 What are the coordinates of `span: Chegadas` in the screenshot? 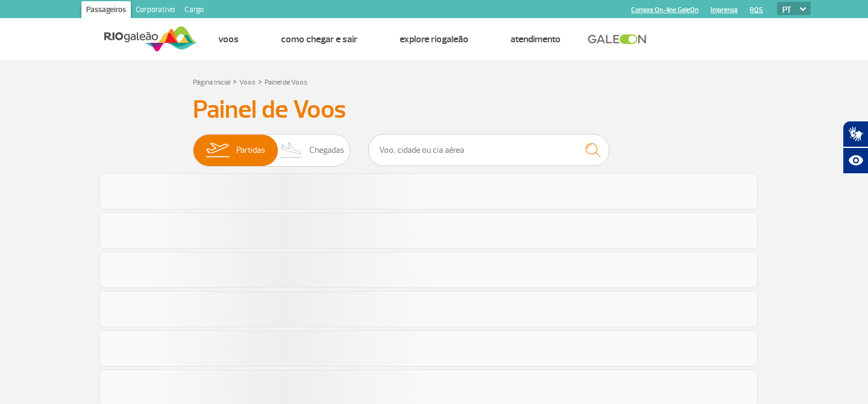 It's located at (327, 150).